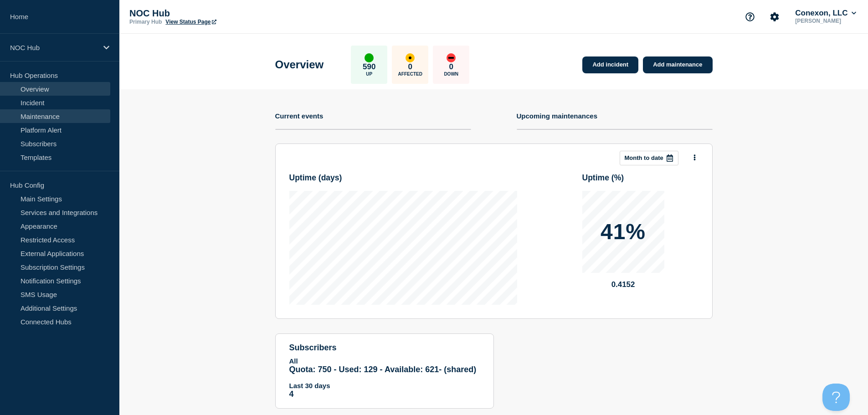 The image size is (868, 415). Describe the element at coordinates (369, 67) in the screenshot. I see `p: 590` at that location.